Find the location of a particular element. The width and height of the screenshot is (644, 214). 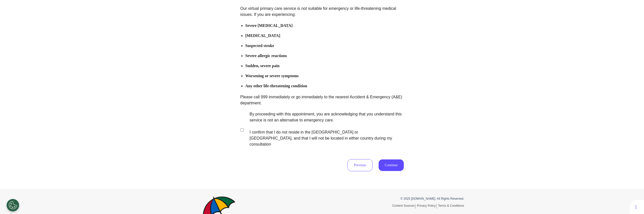

b: Suspected stroke is located at coordinates (259, 45).